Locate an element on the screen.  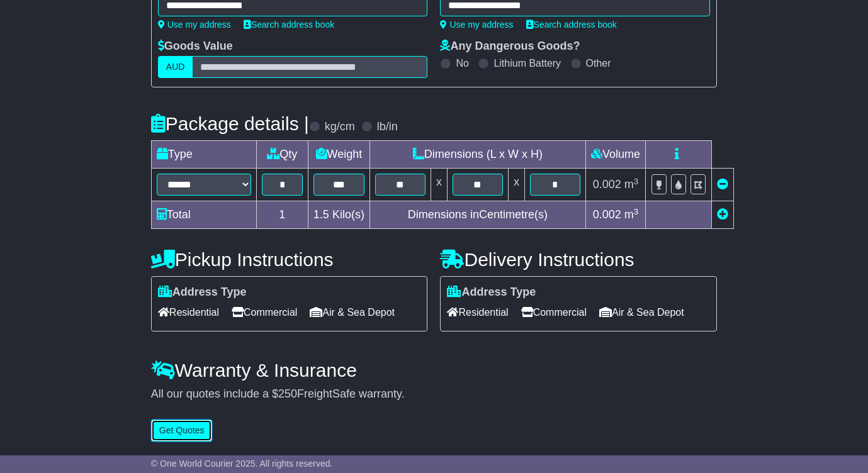
span: © One World Courier 2025. All rights reserved. is located at coordinates (242, 464).